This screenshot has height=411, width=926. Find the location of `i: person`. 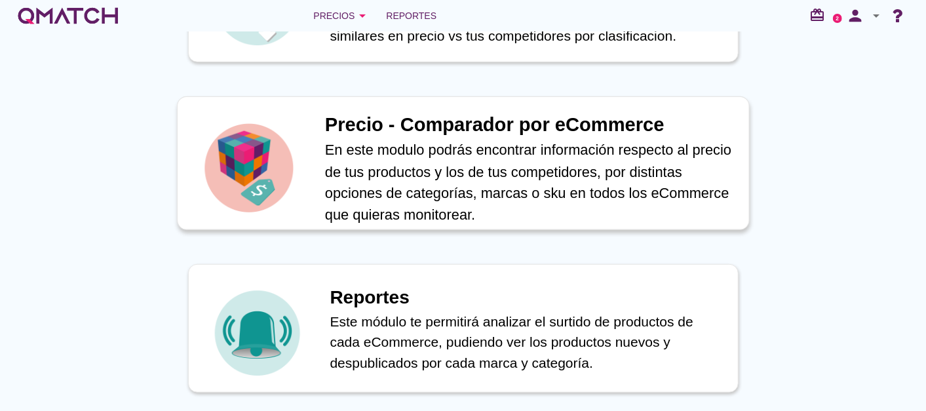

i: person is located at coordinates (855, 16).